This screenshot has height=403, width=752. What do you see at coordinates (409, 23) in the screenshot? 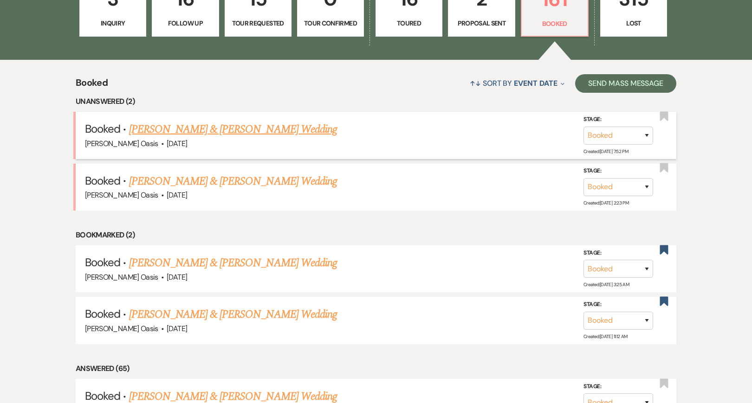
I see `p: Toured` at bounding box center [409, 23].